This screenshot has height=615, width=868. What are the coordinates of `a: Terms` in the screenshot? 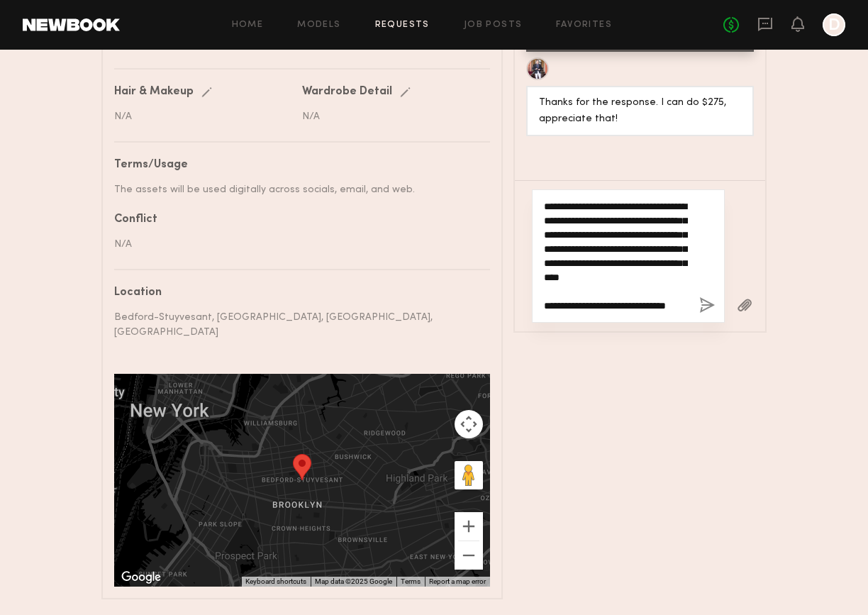 It's located at (410, 581).